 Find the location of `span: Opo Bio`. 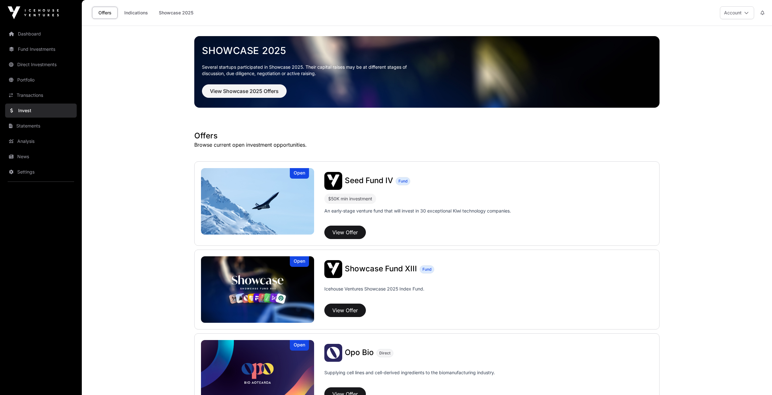

span: Opo Bio is located at coordinates (359, 352).